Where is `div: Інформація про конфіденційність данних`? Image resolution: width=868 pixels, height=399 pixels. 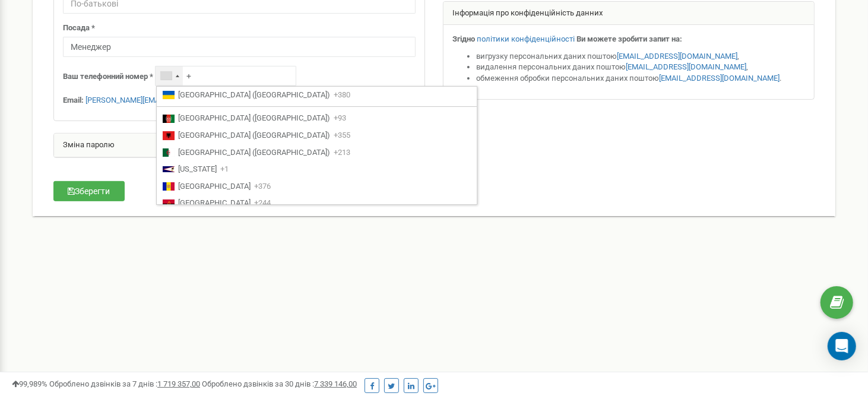
div: Інформація про конфіденційність данних is located at coordinates (629, 14).